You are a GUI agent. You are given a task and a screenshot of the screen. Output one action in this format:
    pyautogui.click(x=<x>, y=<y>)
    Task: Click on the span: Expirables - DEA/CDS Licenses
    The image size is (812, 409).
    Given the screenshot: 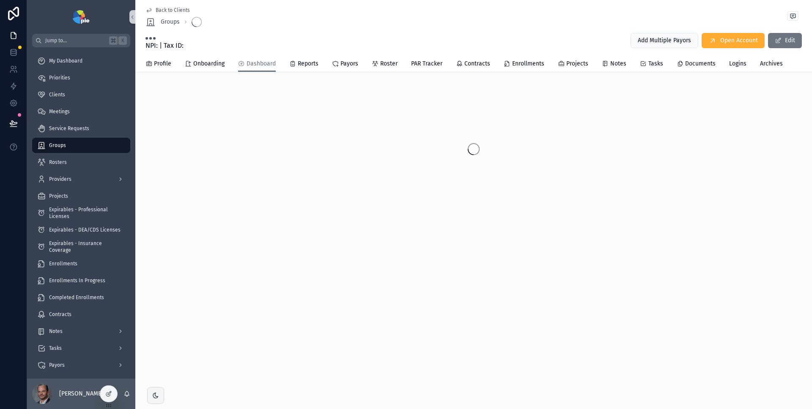 What is the action you would take?
    pyautogui.click(x=85, y=230)
    